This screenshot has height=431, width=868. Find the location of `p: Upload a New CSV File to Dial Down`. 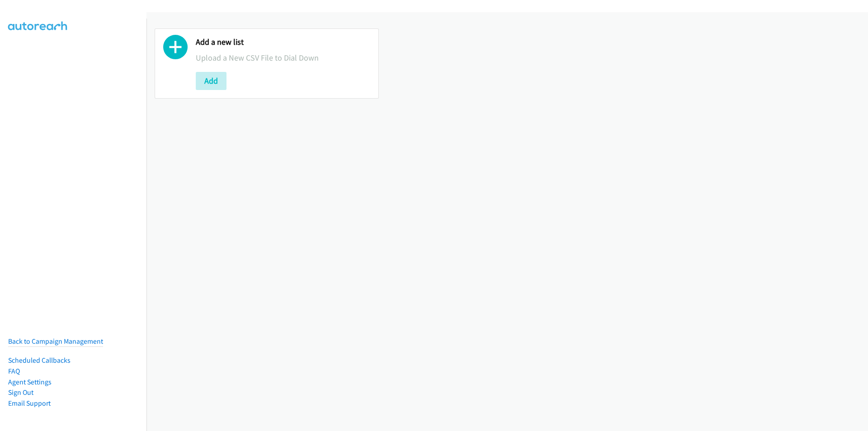

p: Upload a New CSV File to Dial Down is located at coordinates (283, 58).